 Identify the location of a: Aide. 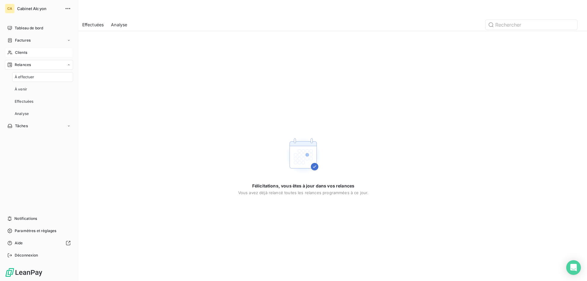
(39, 243).